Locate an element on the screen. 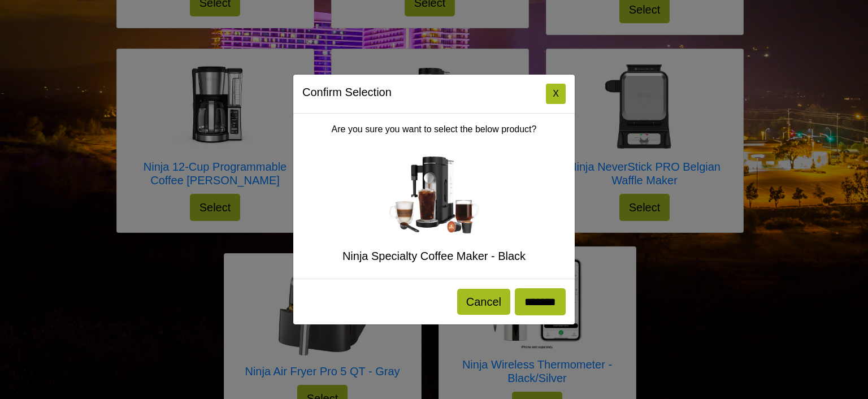 The image size is (868, 399). button: Close is located at coordinates (556, 94).